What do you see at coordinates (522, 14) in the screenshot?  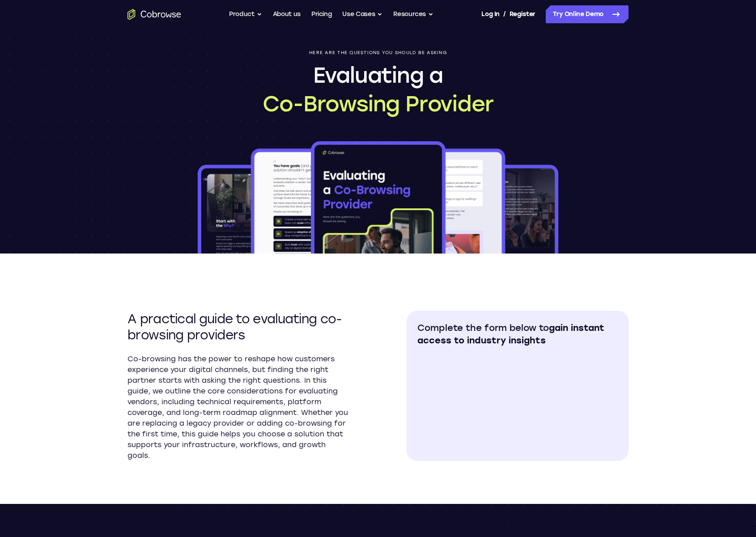 I see `a: Register` at bounding box center [522, 14].